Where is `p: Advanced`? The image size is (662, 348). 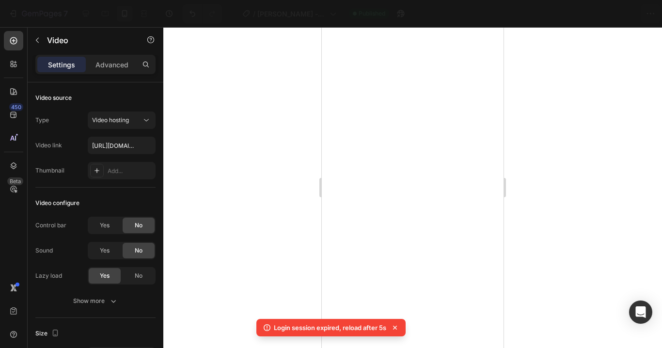
p: Advanced is located at coordinates (112, 64).